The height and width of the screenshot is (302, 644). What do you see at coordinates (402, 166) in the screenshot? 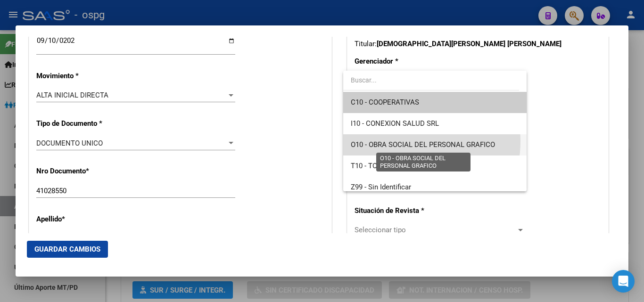
I see `span: T10 - TOTAL E INTEGRAL SALUD` at bounding box center [402, 166].